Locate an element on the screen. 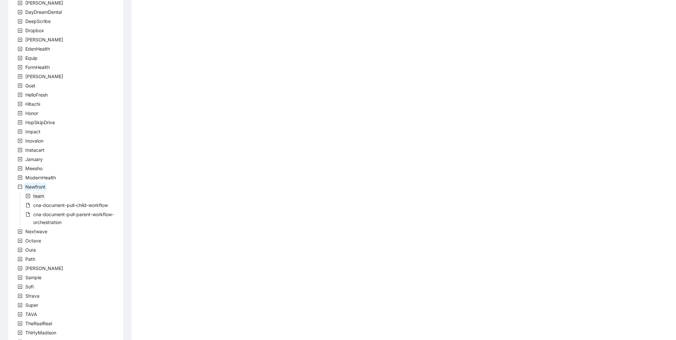 The image size is (676, 340). span: Nextwave is located at coordinates (36, 232).